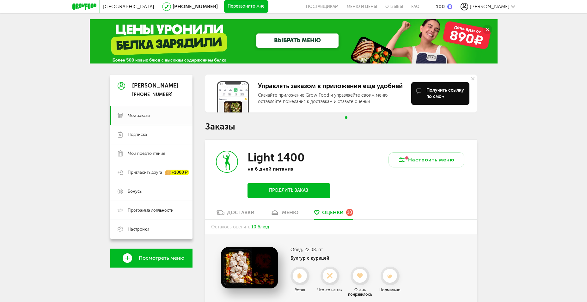 Image resolution: width=587 pixels, height=302 pixels. Describe the element at coordinates (332, 99) in the screenshot. I see `div: Скачайте приложение Grow Food и управляейте своим меню, оставляйте пожелания к доставкам и ставьт...` at that location.